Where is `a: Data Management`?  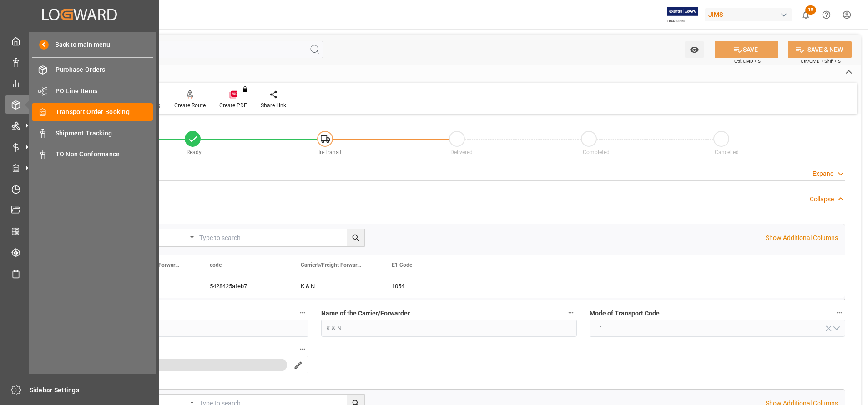
a: Data Management is located at coordinates (79, 62).